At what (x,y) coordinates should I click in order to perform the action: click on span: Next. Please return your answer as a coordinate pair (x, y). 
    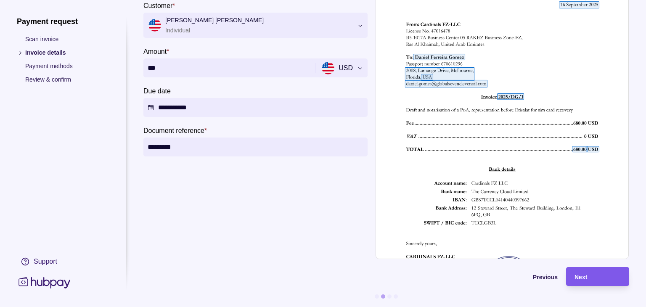
    Looking at the image, I should click on (581, 277).